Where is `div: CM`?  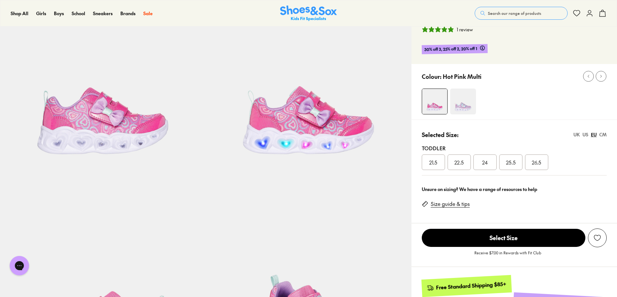 div: CM is located at coordinates (603, 134).